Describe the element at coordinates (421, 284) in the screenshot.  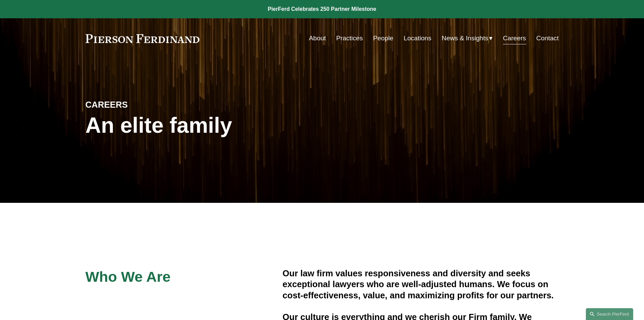
I see `h4: Our law firm values responsiveness and diversity and seeks exceptional lawyers who are well-adjus...` at that location.